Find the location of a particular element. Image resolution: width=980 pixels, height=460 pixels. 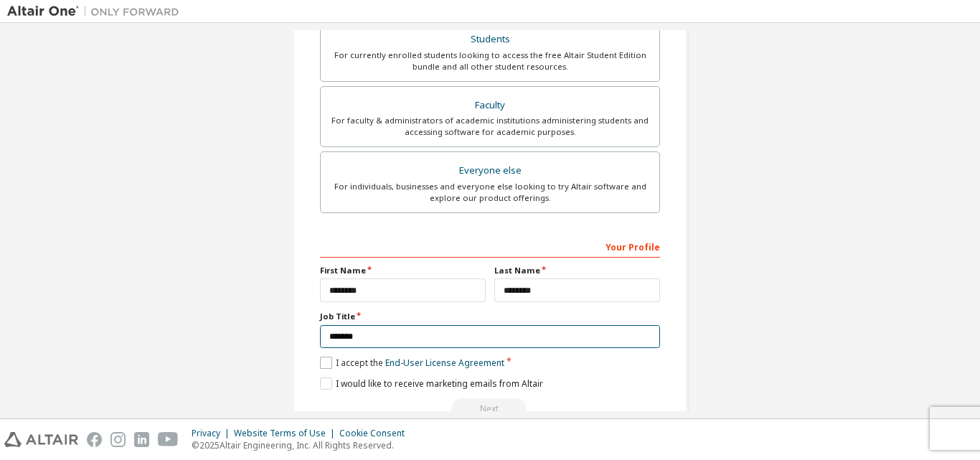

div: Everyone else is located at coordinates (490, 171).